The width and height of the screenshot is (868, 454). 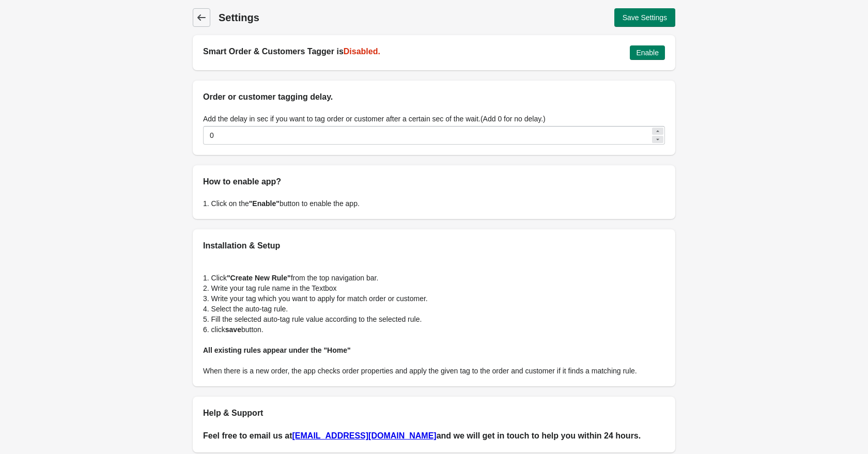 I want to click on button: Enable, so click(x=648, y=53).